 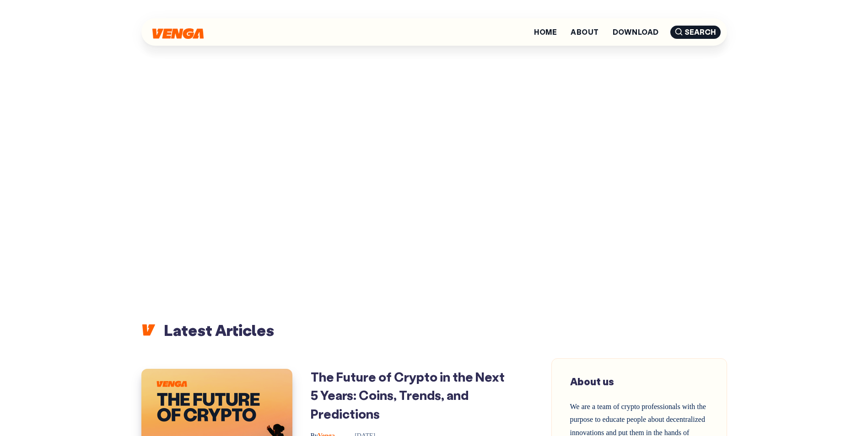 I want to click on a: About, so click(x=585, y=32).